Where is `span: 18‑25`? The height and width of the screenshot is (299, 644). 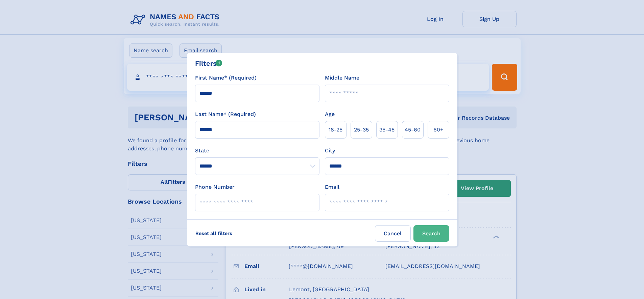 span: 18‑25 is located at coordinates (335, 130).